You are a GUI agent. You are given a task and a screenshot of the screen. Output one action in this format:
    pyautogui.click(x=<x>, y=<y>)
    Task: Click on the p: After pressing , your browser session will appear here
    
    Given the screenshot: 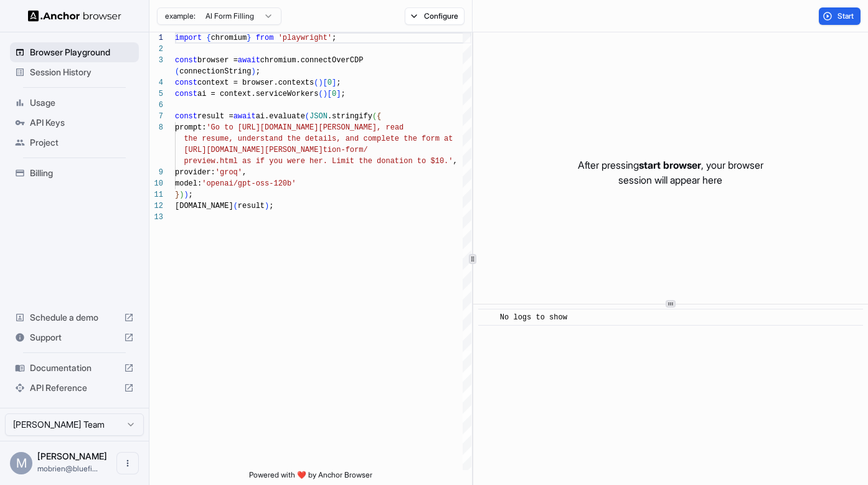 What is the action you would take?
    pyautogui.click(x=671, y=172)
    